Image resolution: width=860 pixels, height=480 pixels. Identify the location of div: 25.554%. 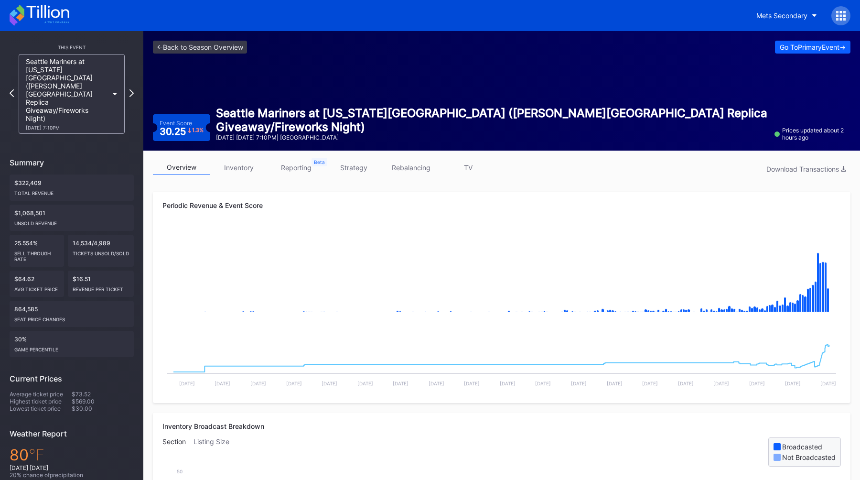
(37, 250).